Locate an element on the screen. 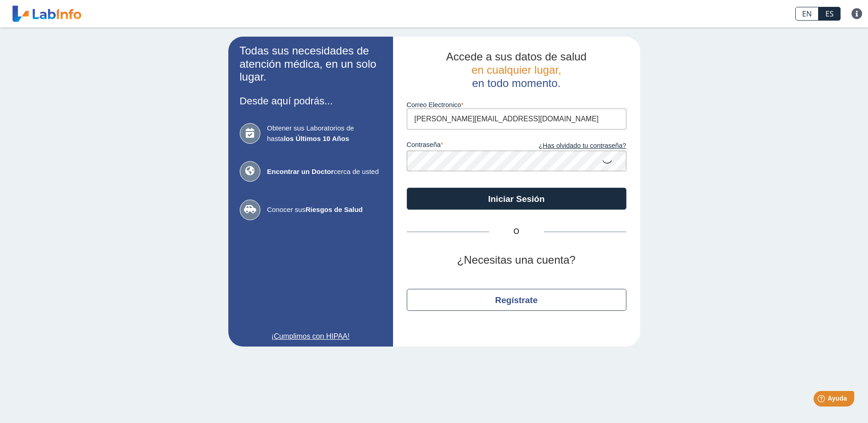 Image resolution: width=868 pixels, height=423 pixels. b: Riesgos de Salud is located at coordinates (334, 209).